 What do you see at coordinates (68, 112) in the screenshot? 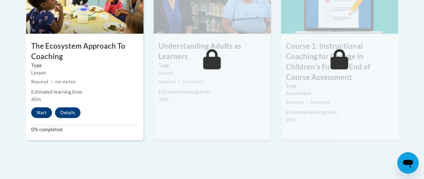
I see `button: Details` at bounding box center [68, 112].